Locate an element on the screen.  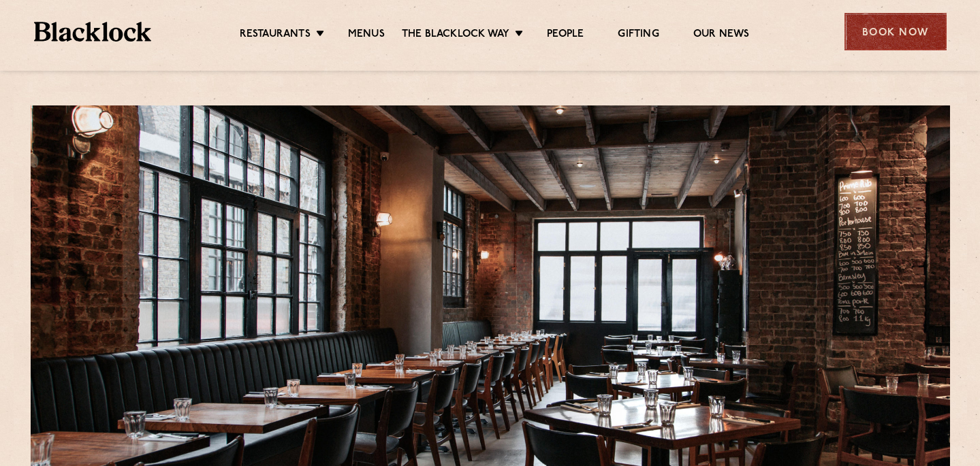
div: Book Now is located at coordinates (895, 31).